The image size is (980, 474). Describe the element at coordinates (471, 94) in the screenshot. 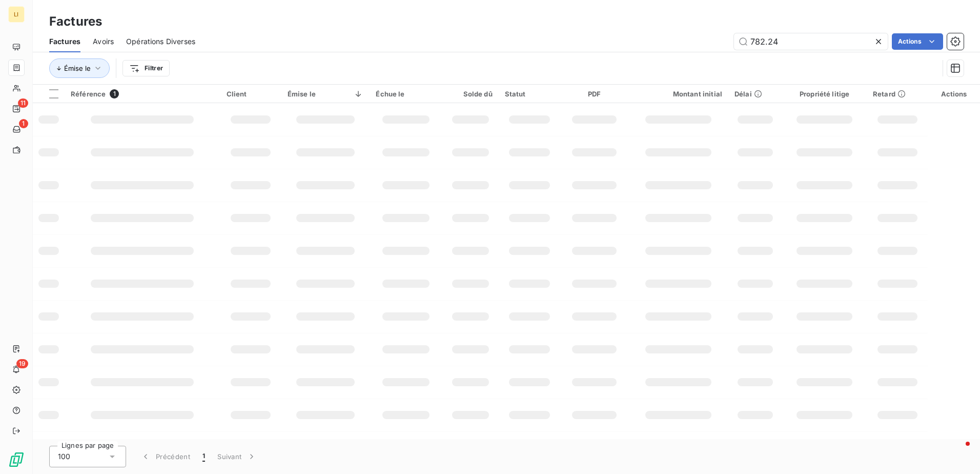

I see `div: Solde dû` at that location.